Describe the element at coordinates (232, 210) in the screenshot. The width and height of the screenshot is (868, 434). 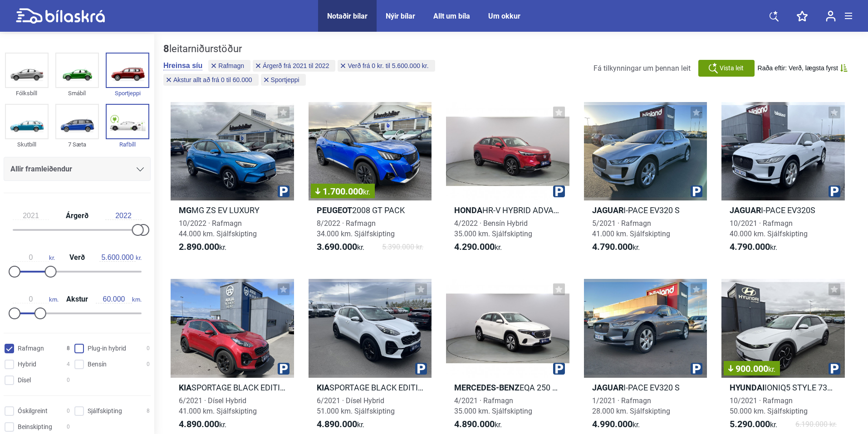
I see `h2: MG ZS EV LUXURY` at that location.